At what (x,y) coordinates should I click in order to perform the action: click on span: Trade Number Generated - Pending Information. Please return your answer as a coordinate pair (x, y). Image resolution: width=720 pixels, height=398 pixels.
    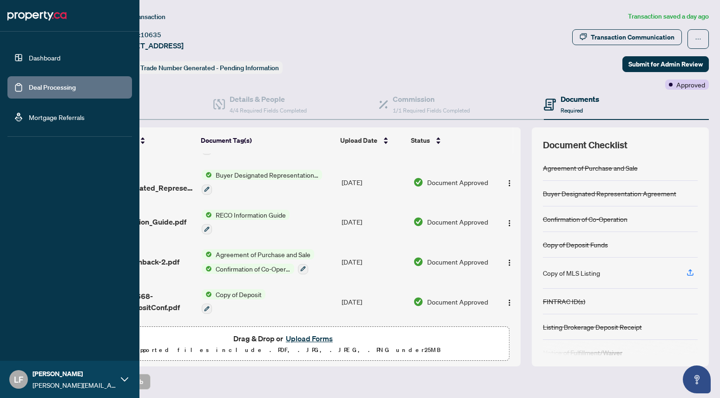
    Looking at the image, I should click on (210, 68).